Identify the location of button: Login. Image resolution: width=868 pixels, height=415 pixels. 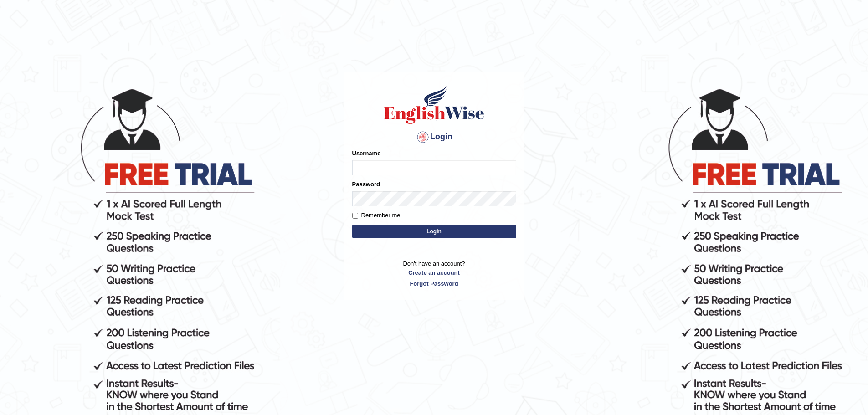
(434, 231).